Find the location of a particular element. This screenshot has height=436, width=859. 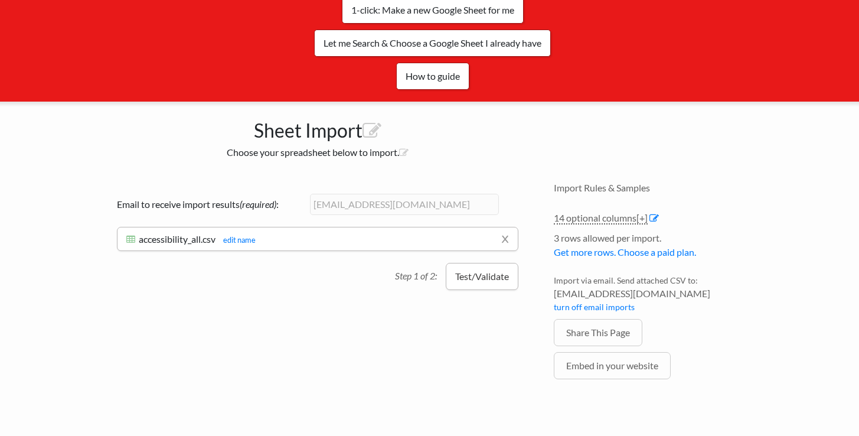

i: (required) is located at coordinates (258, 204).